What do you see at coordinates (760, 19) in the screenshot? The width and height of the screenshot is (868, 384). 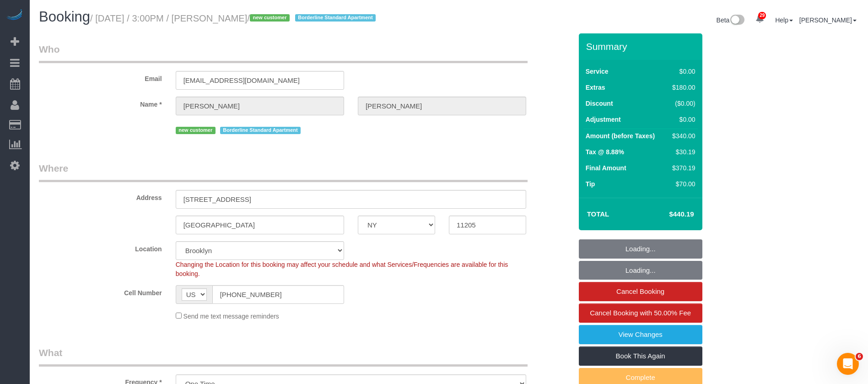 I see `a: 29` at bounding box center [760, 19].